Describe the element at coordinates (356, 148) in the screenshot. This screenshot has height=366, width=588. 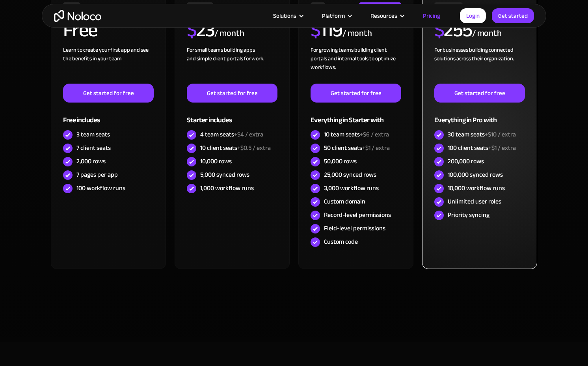
I see `div: 50 client seats` at that location.